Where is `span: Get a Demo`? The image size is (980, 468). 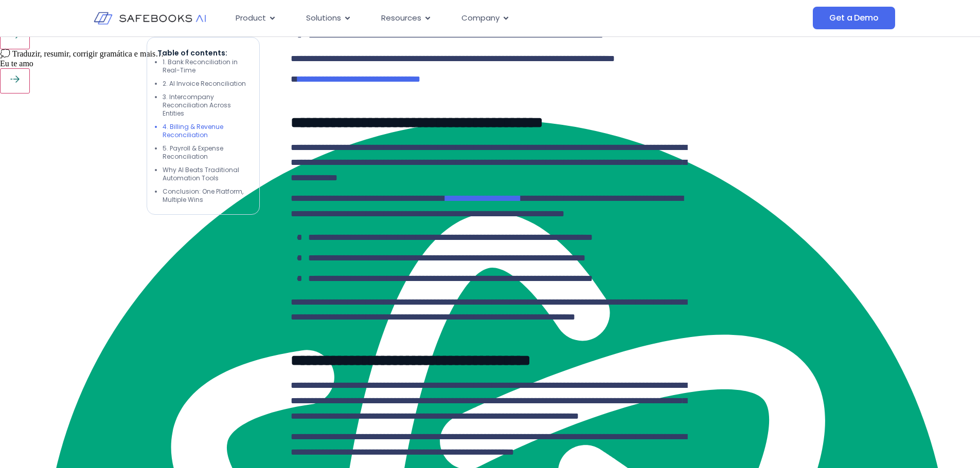
span: Get a Demo is located at coordinates (853, 18).